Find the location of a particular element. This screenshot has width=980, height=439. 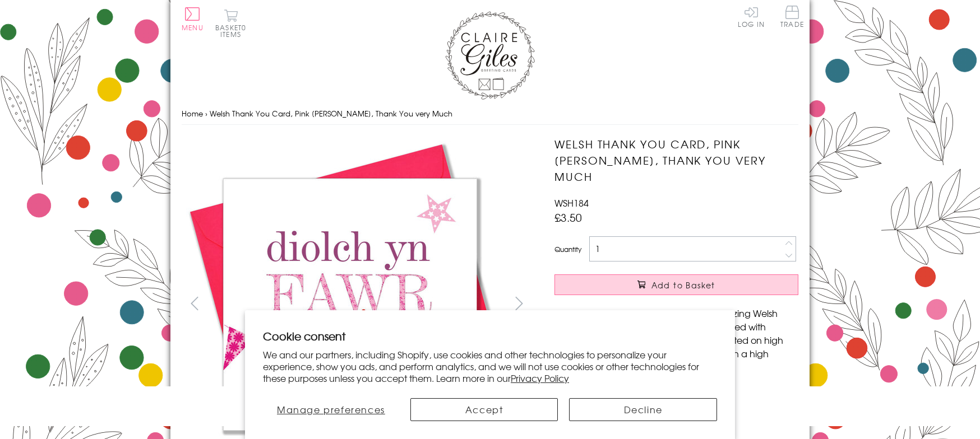

span: Menu is located at coordinates (192, 27).